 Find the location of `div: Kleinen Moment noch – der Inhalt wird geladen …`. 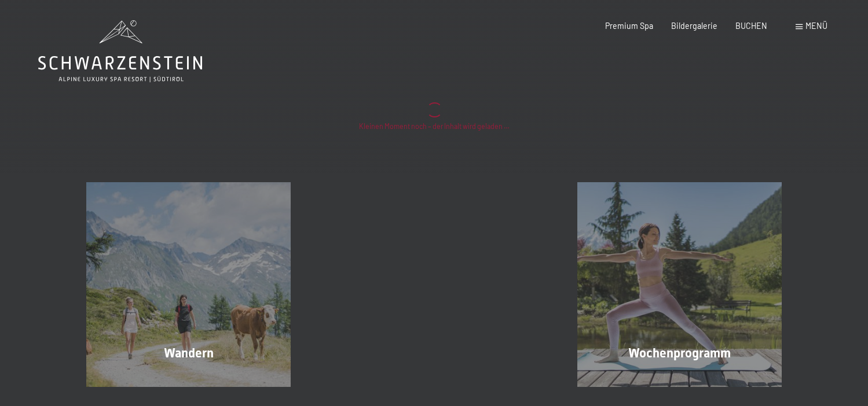

div: Kleinen Moment noch – der Inhalt wird geladen … is located at coordinates (434, 126).